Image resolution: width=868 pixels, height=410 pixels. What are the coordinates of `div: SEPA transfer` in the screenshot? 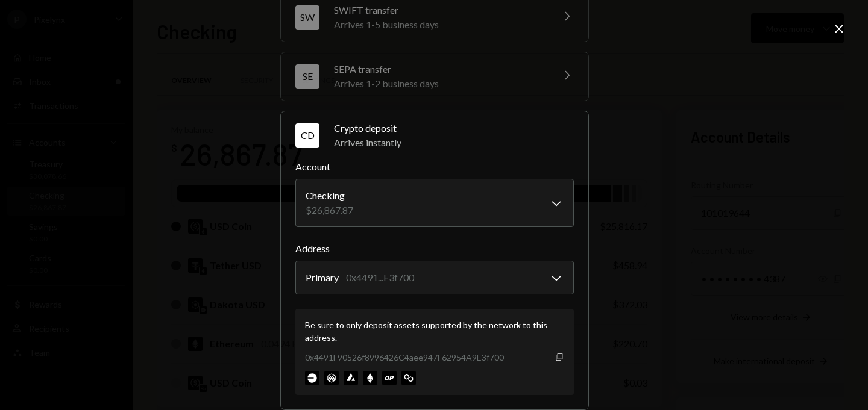 It's located at (439, 69).